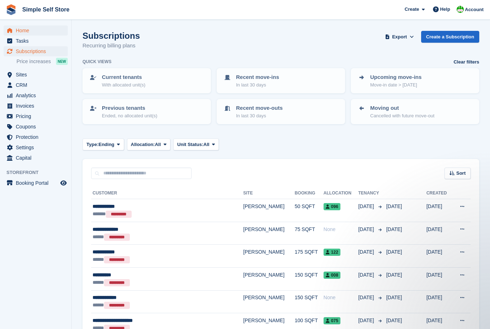 The height and width of the screenshot is (329, 490). What do you see at coordinates (123, 85) in the screenshot?
I see `p: With allocated unit(s)` at bounding box center [123, 85].